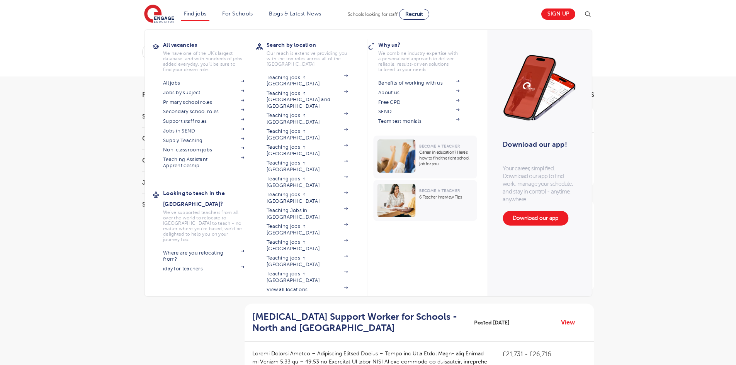 Image resolution: width=736 pixels, height=365 pixels. Describe the element at coordinates (545, 355) in the screenshot. I see `p: £21,731 - £26,716` at that location.